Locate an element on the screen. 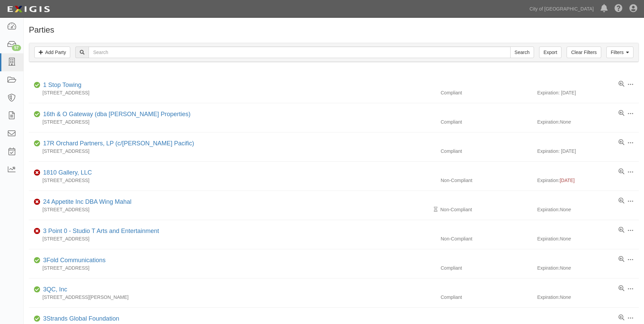 The width and height of the screenshot is (644, 324). a: Add Party is located at coordinates (52, 52).